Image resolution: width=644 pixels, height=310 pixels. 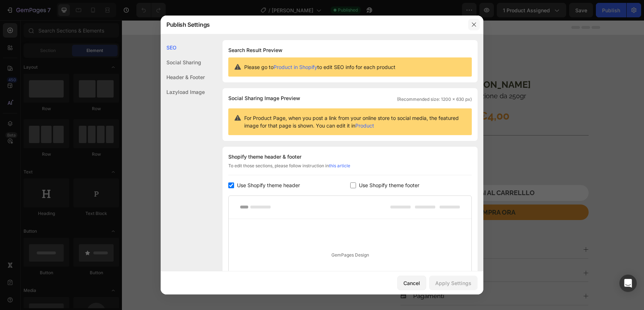 What do you see at coordinates (412, 283) in the screenshot?
I see `button: Cancel` at bounding box center [412, 283].